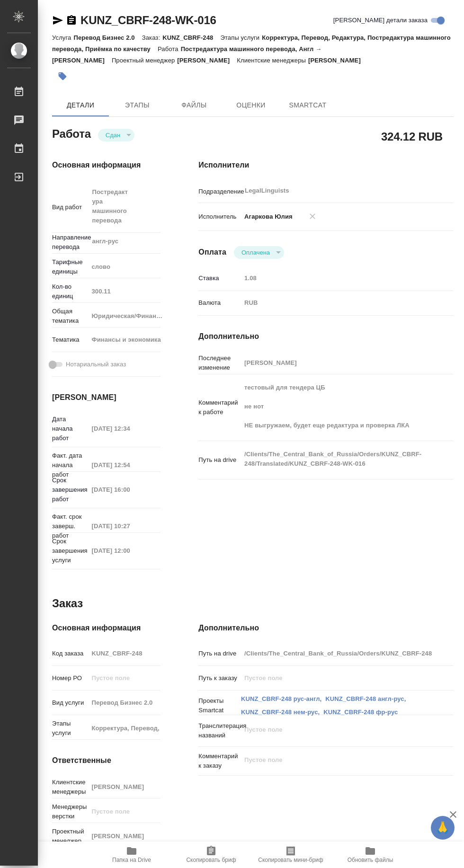 Image resolution: width=464 pixels, height=868 pixels. What do you see at coordinates (70, 526) in the screenshot?
I see `p: Факт. срок заверш. работ` at bounding box center [70, 526].